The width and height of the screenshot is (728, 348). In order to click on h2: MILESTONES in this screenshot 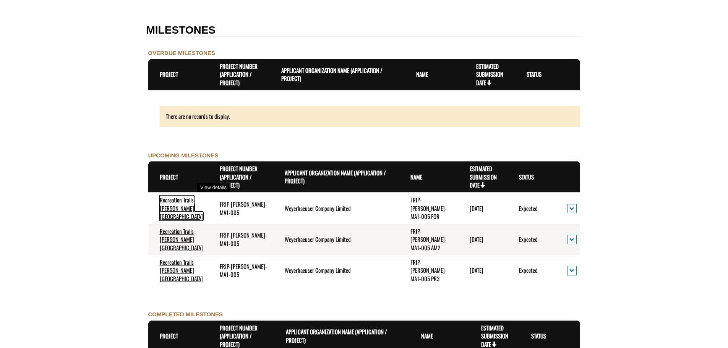, I will do `click(364, 31)`.